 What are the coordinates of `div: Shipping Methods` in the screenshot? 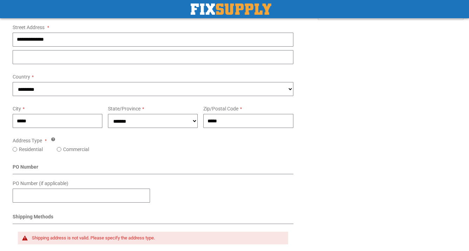 It's located at (153, 219).